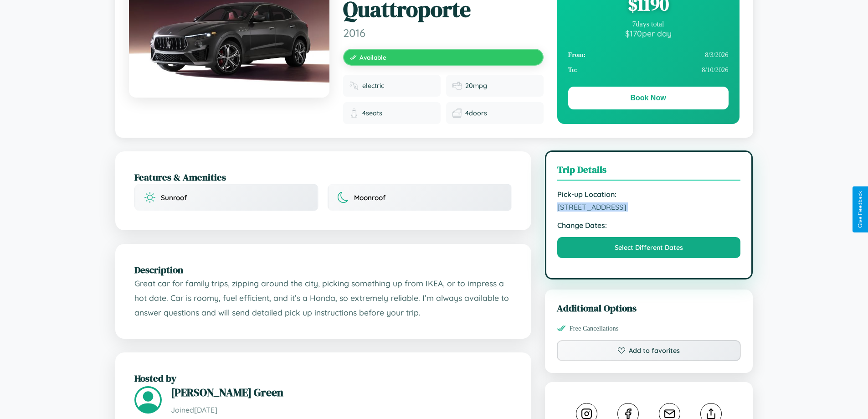 This screenshot has height=419, width=868. I want to click on div: 8 / 3 / 2026, so click(649, 54).